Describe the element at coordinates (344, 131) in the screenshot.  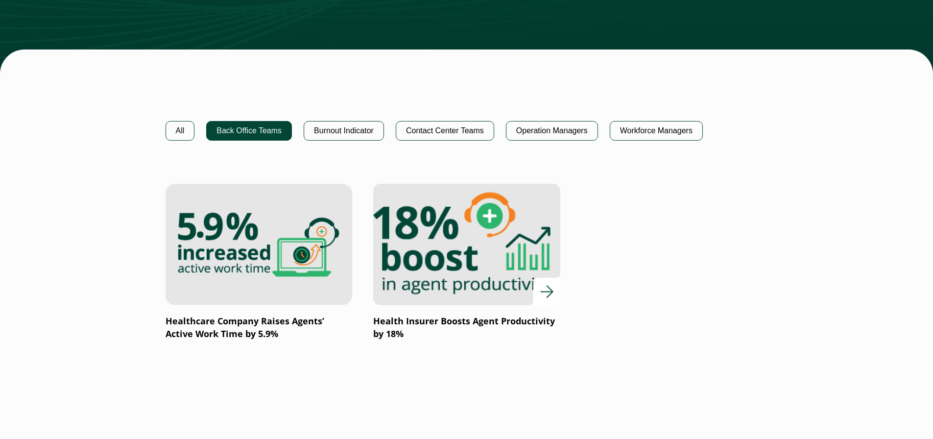
I see `button: Burnout Indicator` at that location.